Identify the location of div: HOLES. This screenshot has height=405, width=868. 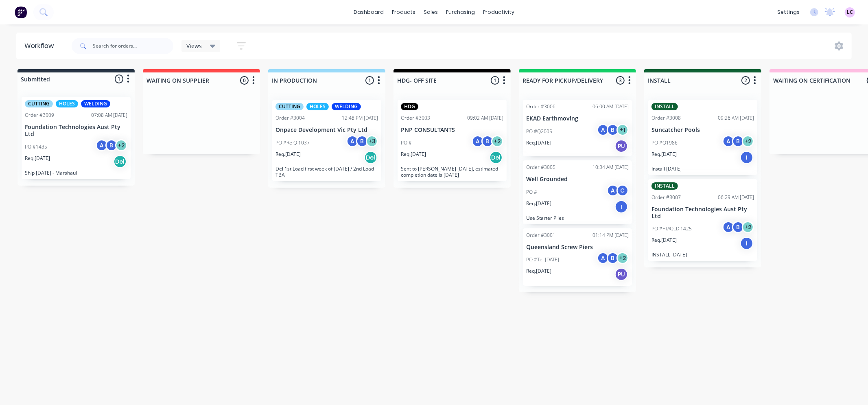
(318, 107).